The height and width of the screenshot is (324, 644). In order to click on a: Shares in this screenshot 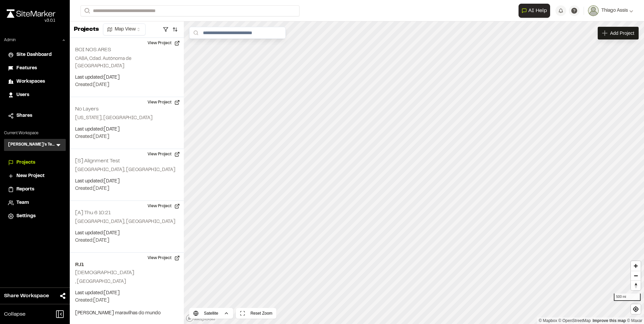, I will do `click(35, 116)`.